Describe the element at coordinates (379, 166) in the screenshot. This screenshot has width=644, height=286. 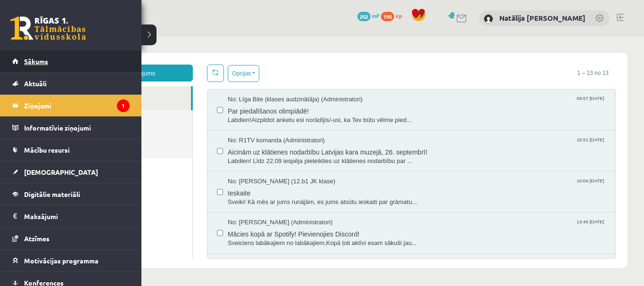
I see `span: Sveiki! Kā mēs ar jums runājām, es jums atsūtu ieskaiti par grāmatu...` at that location.